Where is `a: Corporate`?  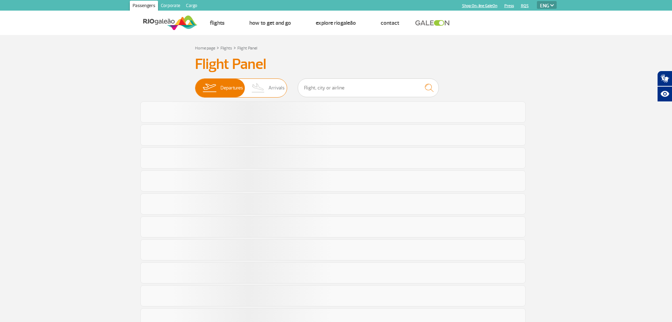
a: Corporate is located at coordinates (170, 6).